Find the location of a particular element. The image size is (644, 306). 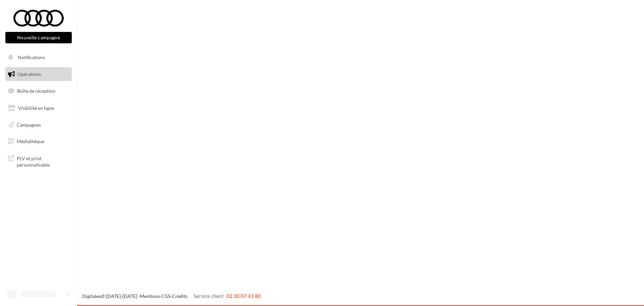

a: Campagnes is located at coordinates (39, 125).